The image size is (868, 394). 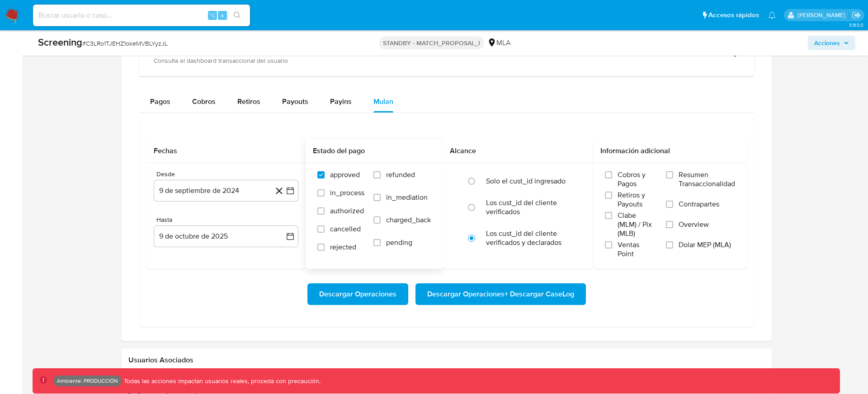 What do you see at coordinates (856, 25) in the screenshot?
I see `span: 3.163.0` at bounding box center [856, 25].